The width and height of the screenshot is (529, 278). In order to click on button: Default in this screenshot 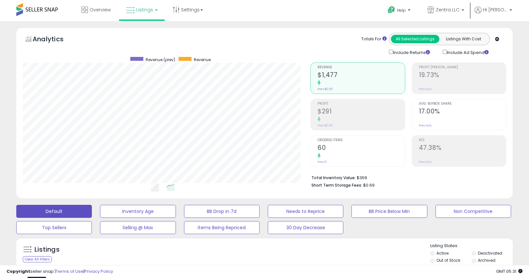, I will do `click(54, 212)`.